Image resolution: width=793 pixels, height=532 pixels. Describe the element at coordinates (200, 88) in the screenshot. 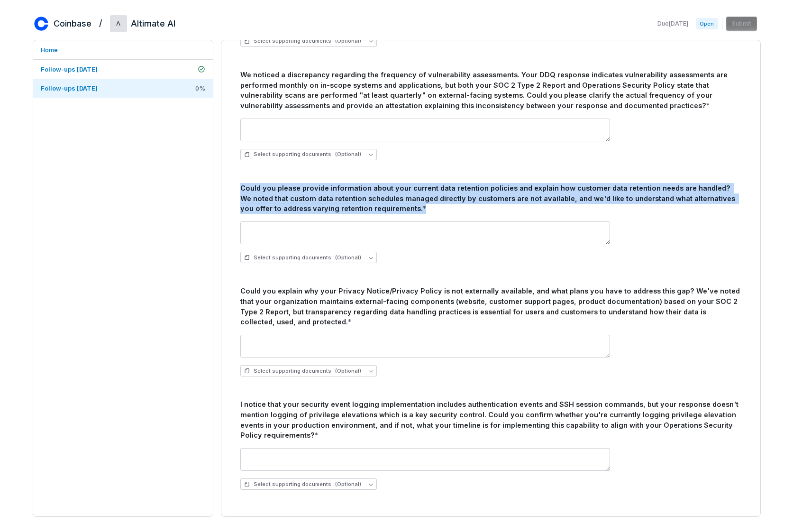

I see `span: 0 %` at that location.